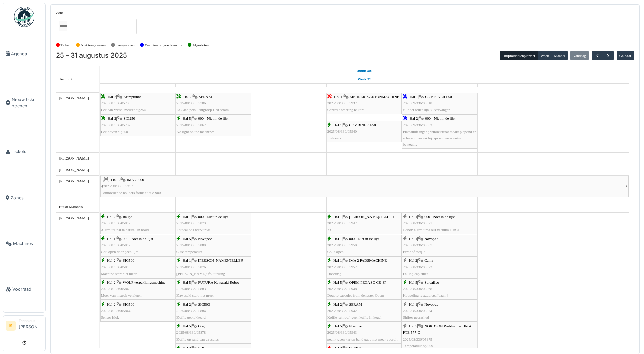 The height and width of the screenshot is (354, 644). Describe the element at coordinates (417, 267) in the screenshot. I see `span: 2025/08/336/05972` at that location.